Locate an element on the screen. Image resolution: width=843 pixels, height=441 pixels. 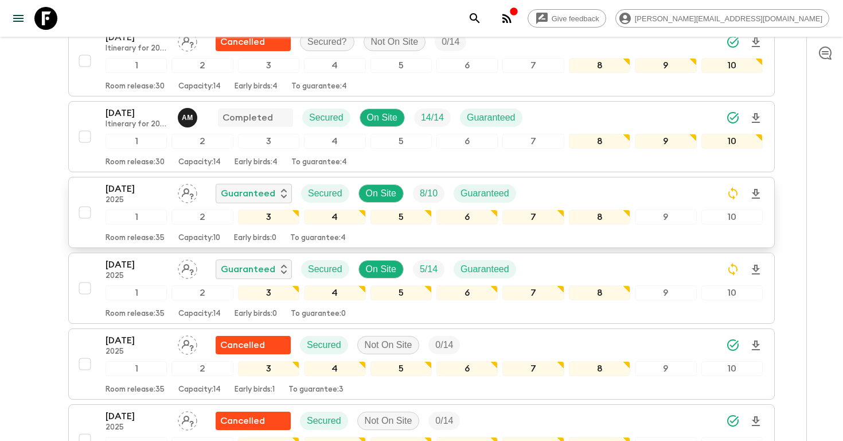
p: Secured? is located at coordinates (327, 42).